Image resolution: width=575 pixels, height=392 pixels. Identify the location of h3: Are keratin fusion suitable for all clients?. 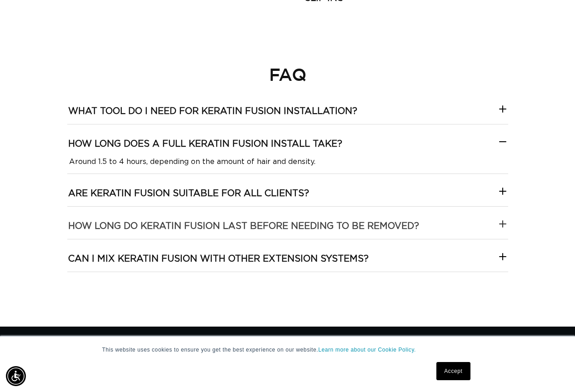
(189, 194).